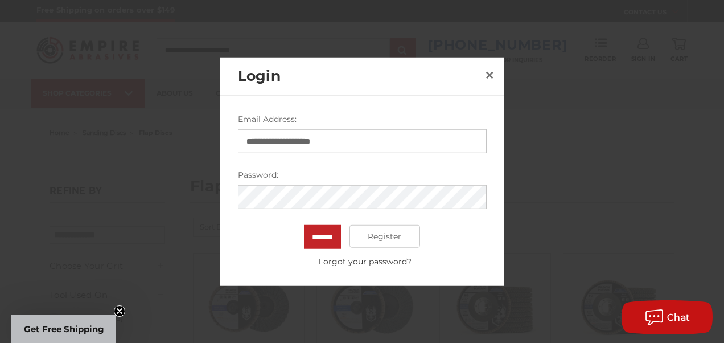 Image resolution: width=724 pixels, height=343 pixels. I want to click on button: Close teaser, so click(119, 311).